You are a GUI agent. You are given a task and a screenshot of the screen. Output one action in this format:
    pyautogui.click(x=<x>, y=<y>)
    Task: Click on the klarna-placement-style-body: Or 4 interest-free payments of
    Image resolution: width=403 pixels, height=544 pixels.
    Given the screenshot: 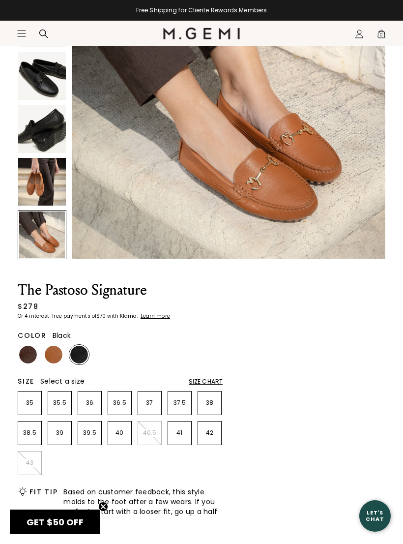 What is the action you would take?
    pyautogui.click(x=57, y=316)
    